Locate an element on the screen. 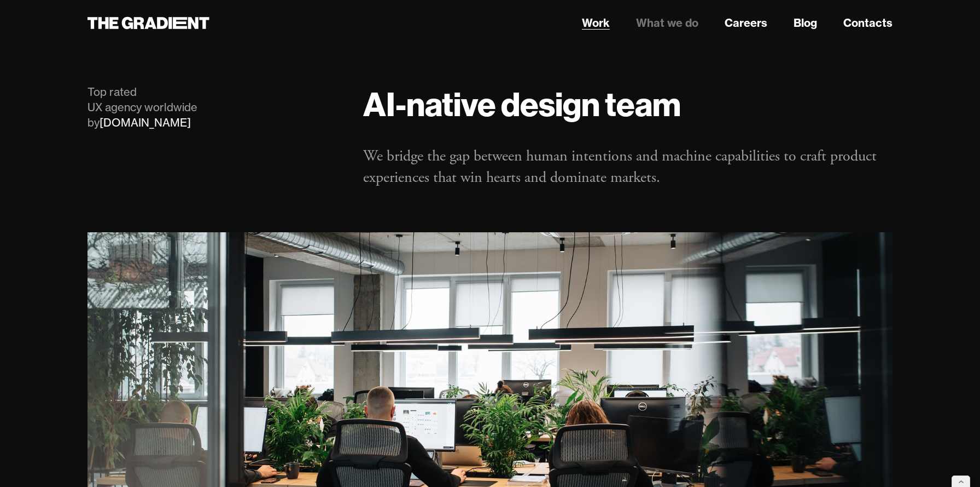 Image resolution: width=980 pixels, height=487 pixels. a: Contacts is located at coordinates (868, 23).